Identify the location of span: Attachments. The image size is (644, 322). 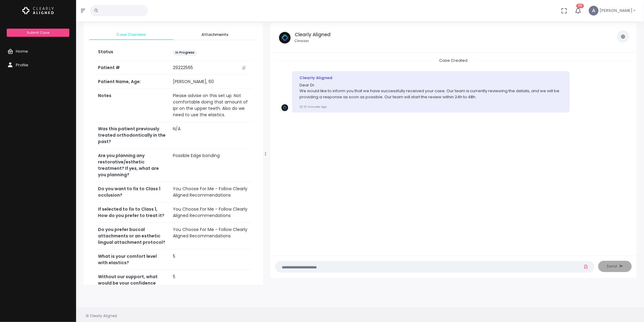
(214, 35).